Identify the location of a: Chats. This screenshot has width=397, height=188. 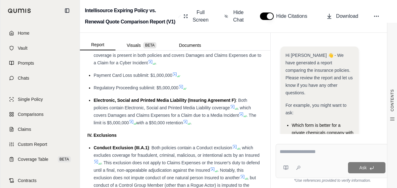
(40, 78).